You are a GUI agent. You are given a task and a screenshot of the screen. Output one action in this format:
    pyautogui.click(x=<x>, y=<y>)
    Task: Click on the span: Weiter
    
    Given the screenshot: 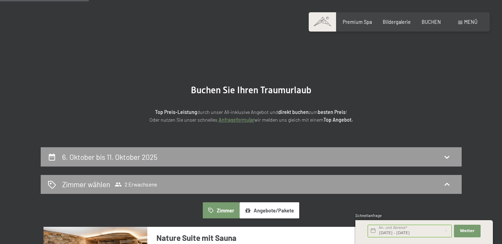 What is the action you would take?
    pyautogui.click(x=467, y=231)
    